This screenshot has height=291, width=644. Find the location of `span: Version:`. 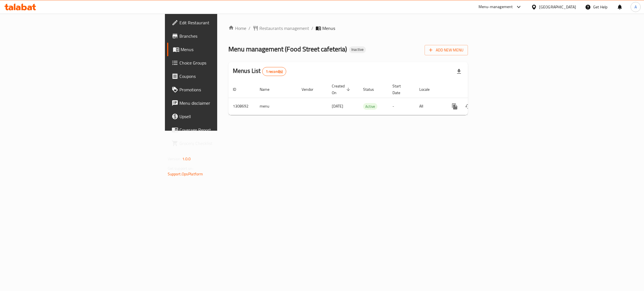

span: Version: is located at coordinates (174, 159).